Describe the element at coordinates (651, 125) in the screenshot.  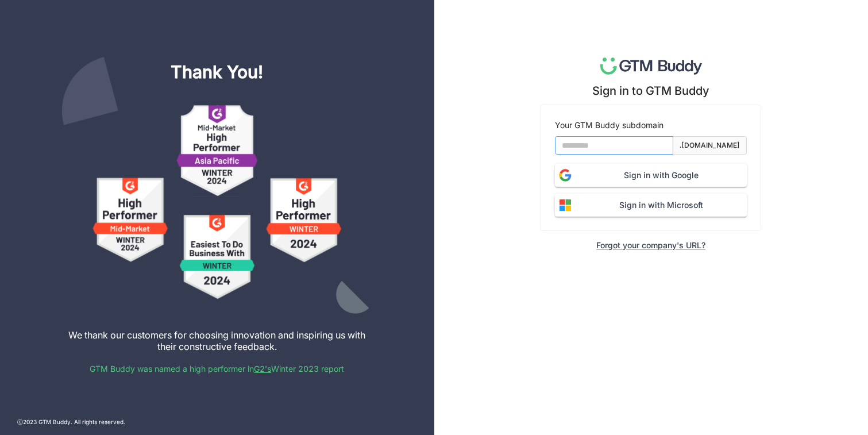
I see `div: Your GTM Buddy subdomain` at that location.